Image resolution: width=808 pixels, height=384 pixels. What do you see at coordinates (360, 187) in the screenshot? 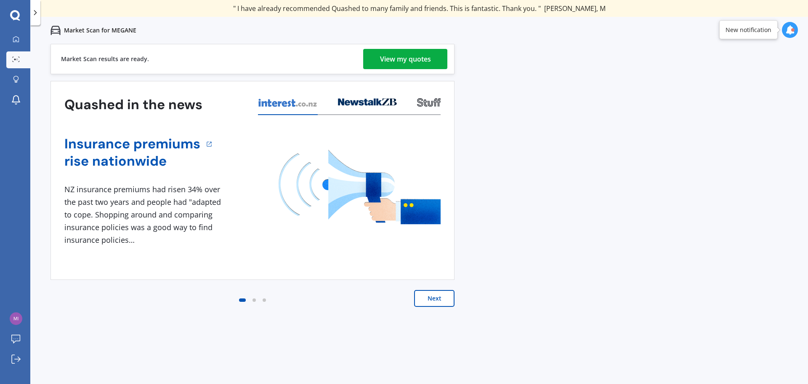
I see `img: media image` at bounding box center [360, 187].